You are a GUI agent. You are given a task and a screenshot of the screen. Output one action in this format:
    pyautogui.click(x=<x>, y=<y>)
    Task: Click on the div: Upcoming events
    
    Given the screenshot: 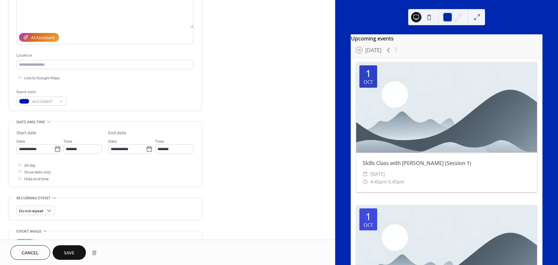 What is the action you would take?
    pyautogui.click(x=447, y=38)
    